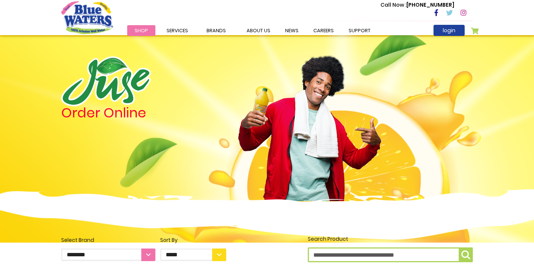 The image size is (534, 270). What do you see at coordinates (393, 5) in the screenshot?
I see `span: Call Now :` at bounding box center [393, 5].